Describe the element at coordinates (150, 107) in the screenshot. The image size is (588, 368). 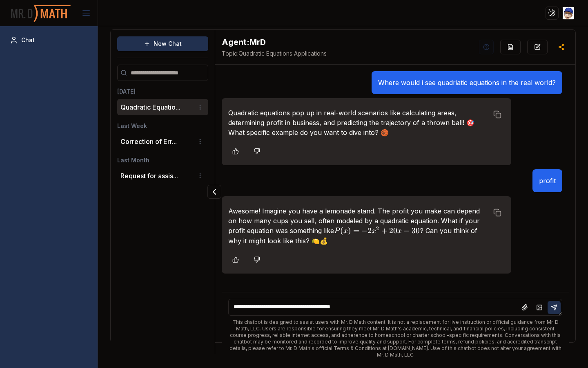
I see `button: Quadratic Equatio...` at that location.